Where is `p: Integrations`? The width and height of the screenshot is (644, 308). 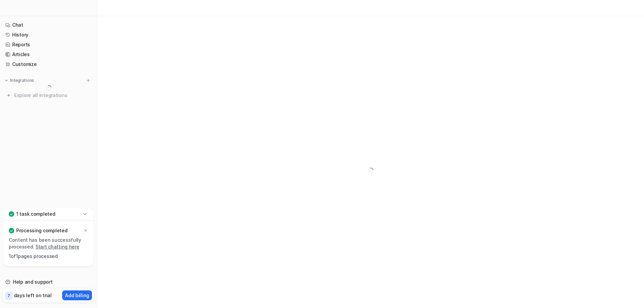
p: Integrations is located at coordinates (22, 80).